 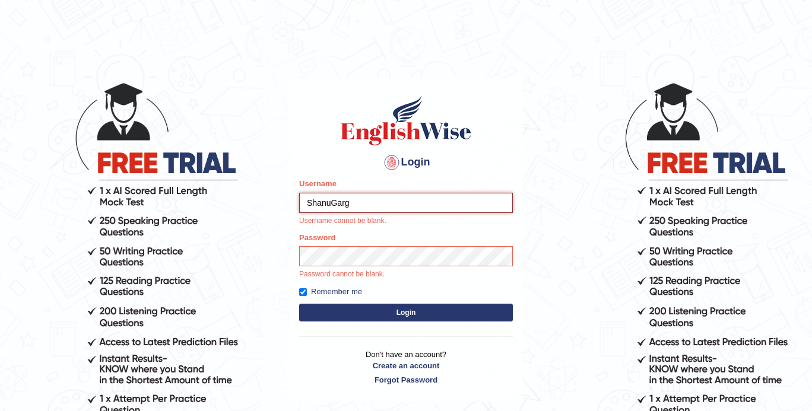 I want to click on label: Remember me, so click(x=331, y=292).